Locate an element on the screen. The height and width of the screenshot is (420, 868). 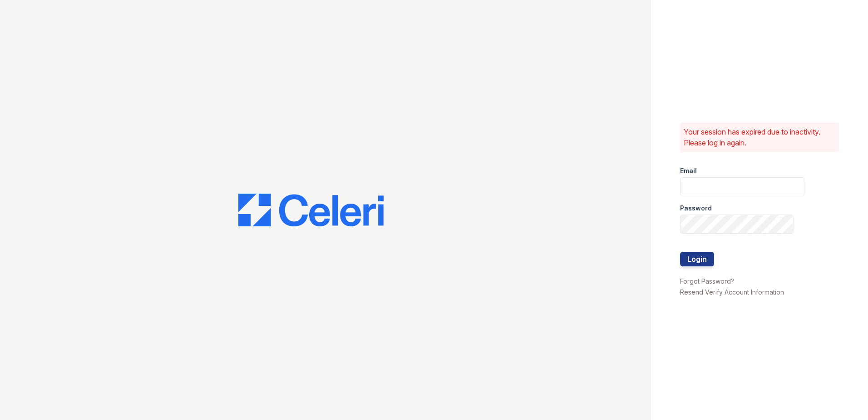
button: Login is located at coordinates (697, 259).